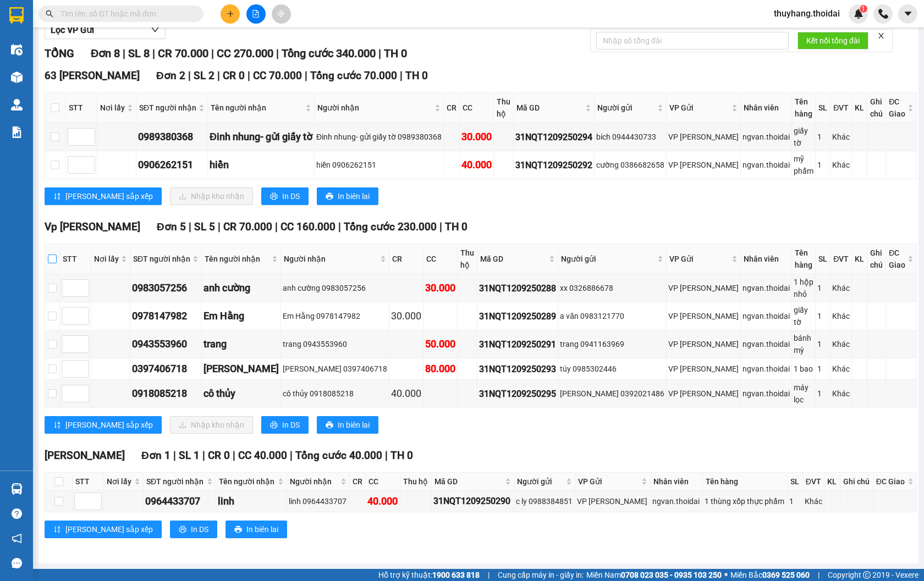 The width and height of the screenshot is (924, 581). Describe the element at coordinates (241, 394) in the screenshot. I see `div: cô thủy` at that location.